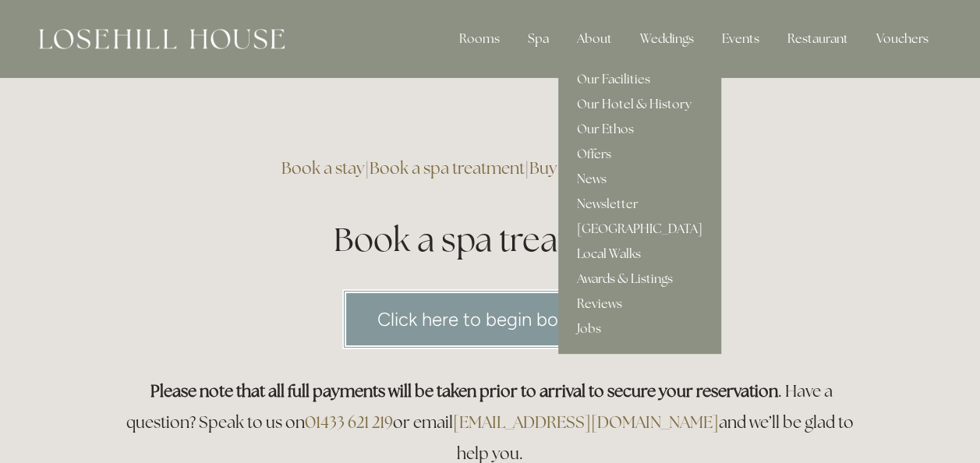 Image resolution: width=980 pixels, height=463 pixels. I want to click on a: Vouchers, so click(902, 39).